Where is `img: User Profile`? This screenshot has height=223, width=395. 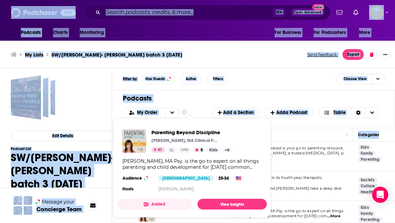 img: User Profile is located at coordinates (377, 12).